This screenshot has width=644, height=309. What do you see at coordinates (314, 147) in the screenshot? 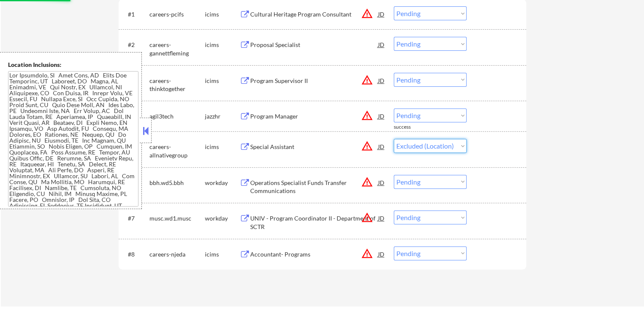
I see `div: Special Assistant` at bounding box center [314, 147].